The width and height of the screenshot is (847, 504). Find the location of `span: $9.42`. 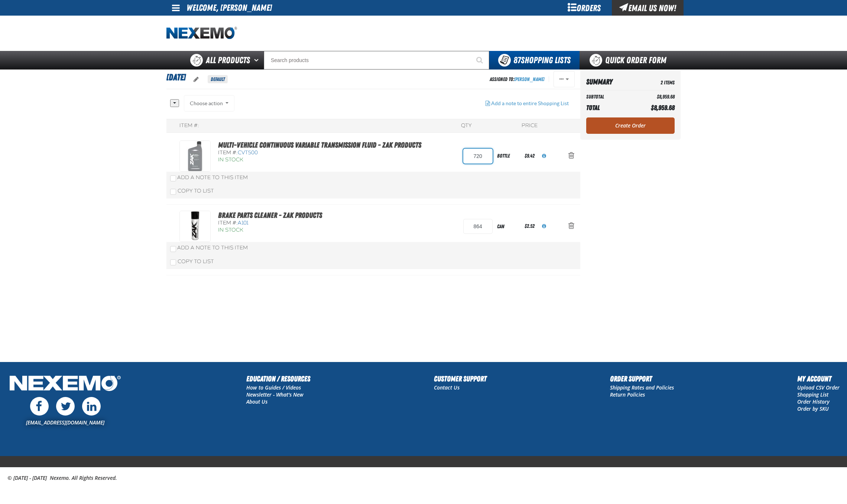

span: $9.42 is located at coordinates (530, 156).